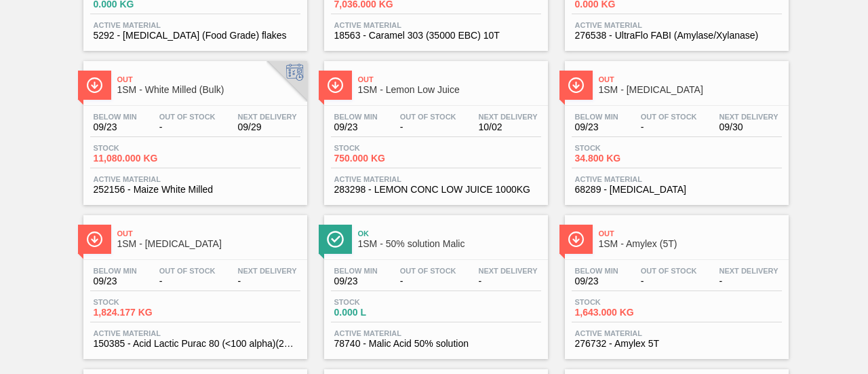  Describe the element at coordinates (434, 128) in the screenshot. I see `a: ÍconeOut1SM - Lemon Low JuiceBelow Min09/23Out Of Stock-Next Delivery10/02Stock750.000 KGActive M...` at that location.